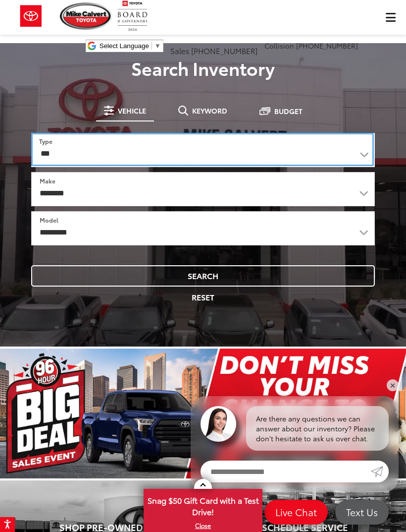  I want to click on label: Type, so click(46, 141).